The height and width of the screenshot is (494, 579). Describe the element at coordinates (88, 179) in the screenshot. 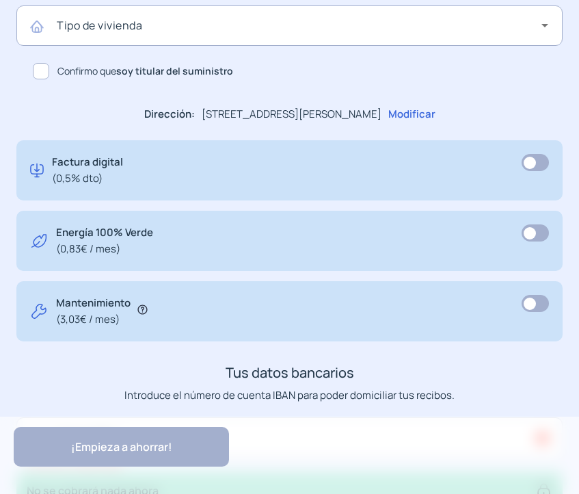

I see `span: (0,5% dto)` at that location.